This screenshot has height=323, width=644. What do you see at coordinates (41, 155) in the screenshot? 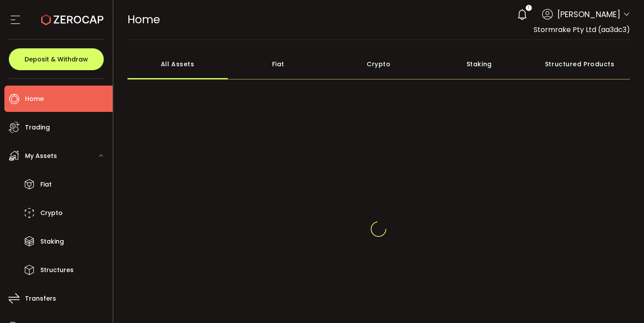
I see `span: My Assets` at bounding box center [41, 155].